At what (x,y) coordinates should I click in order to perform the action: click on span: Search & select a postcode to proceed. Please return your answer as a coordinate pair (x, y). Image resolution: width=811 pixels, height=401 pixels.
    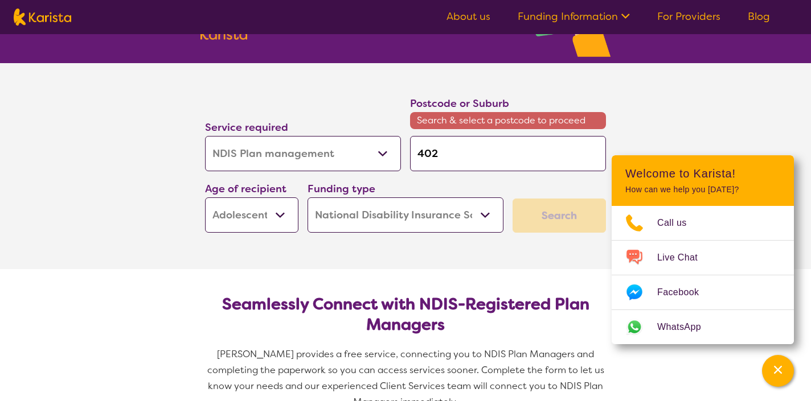
    Looking at the image, I should click on (508, 121).